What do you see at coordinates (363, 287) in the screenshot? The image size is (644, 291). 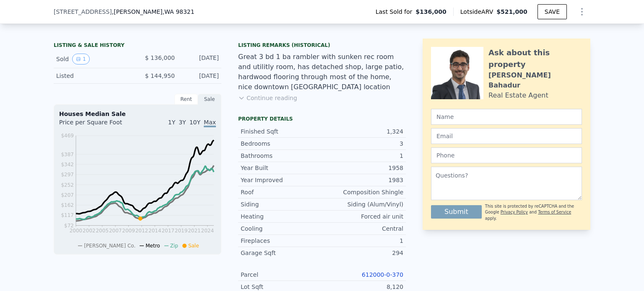 I see `div: 8,120` at bounding box center [363, 287].